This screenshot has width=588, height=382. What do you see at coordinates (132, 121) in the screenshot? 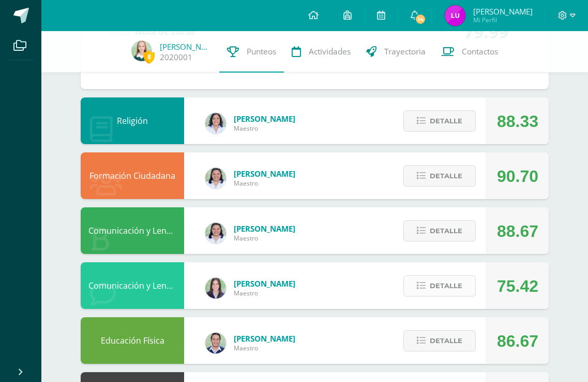
I see `div: Religión` at bounding box center [132, 121].